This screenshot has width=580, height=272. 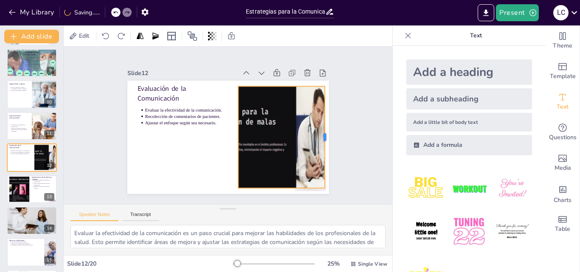 What do you see at coordinates (562, 76) in the screenshot?
I see `span: Template` at bounding box center [562, 76].